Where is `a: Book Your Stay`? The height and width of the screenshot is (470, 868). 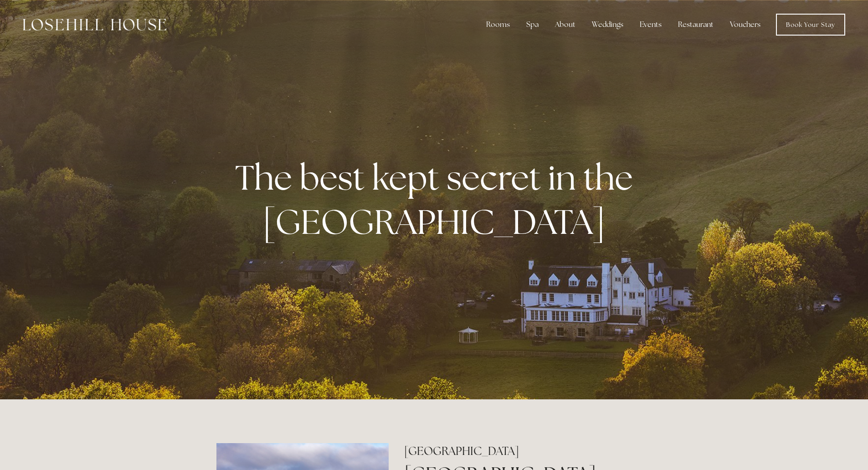
a: Book Your Stay is located at coordinates (811, 25).